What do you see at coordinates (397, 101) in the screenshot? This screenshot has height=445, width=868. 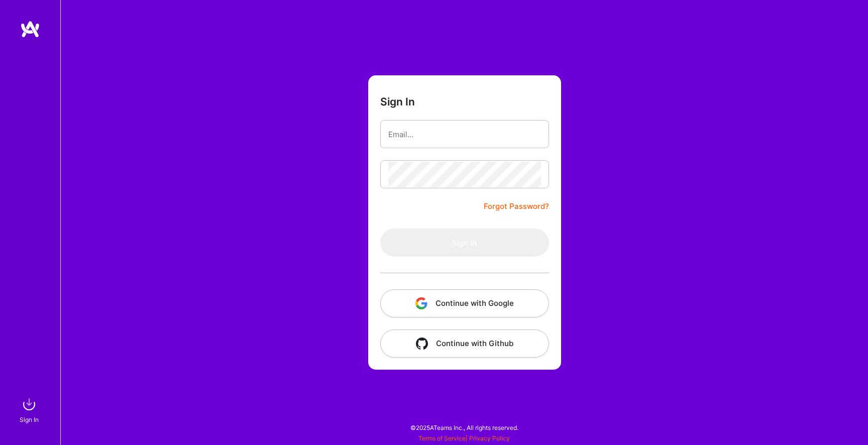 I see `h3: Sign In` at bounding box center [397, 101].